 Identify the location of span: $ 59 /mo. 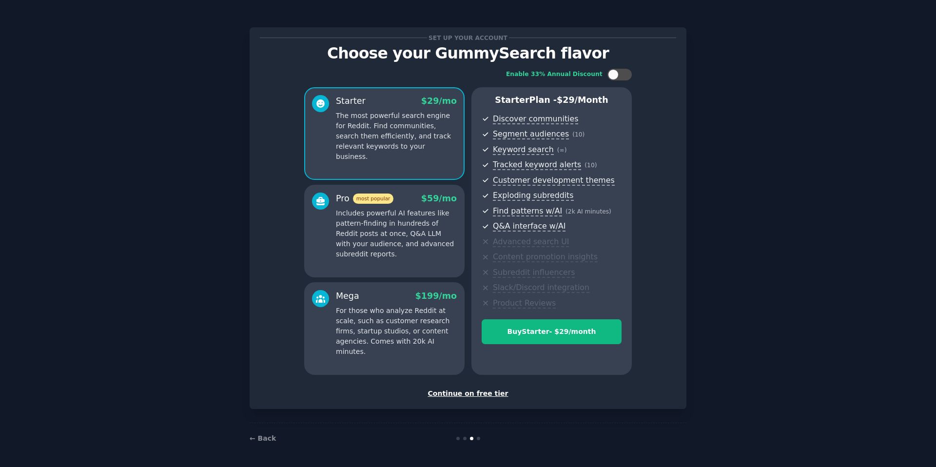
(439, 198).